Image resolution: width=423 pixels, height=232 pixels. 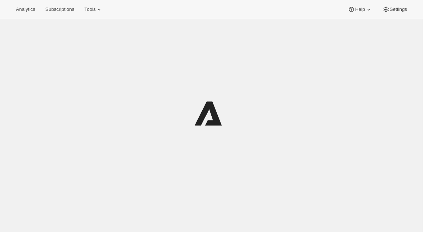 What do you see at coordinates (395, 9) in the screenshot?
I see `button: Settings` at bounding box center [395, 9].